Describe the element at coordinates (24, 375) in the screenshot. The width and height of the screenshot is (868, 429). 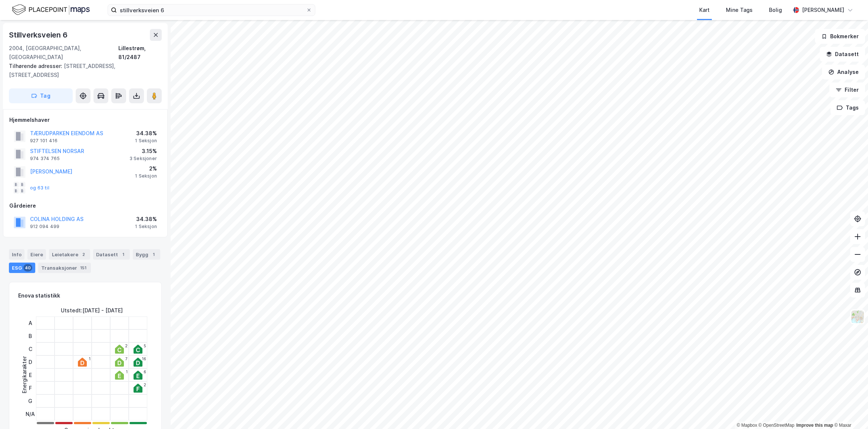
I see `div: Energikarakter` at that location.